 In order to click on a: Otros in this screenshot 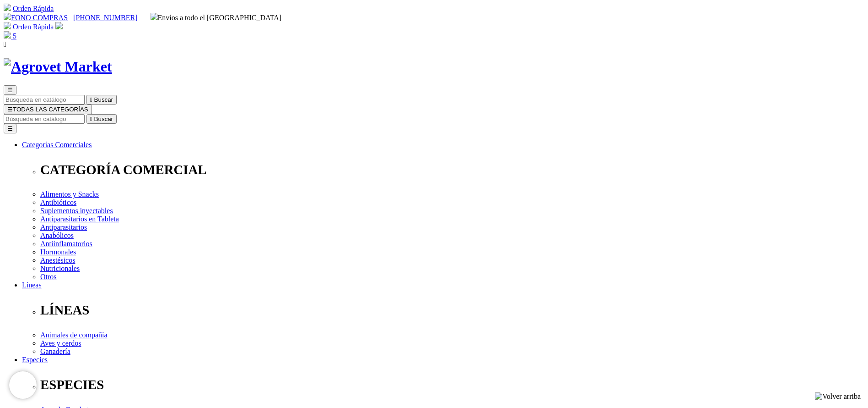, I will do `click(49, 276)`.